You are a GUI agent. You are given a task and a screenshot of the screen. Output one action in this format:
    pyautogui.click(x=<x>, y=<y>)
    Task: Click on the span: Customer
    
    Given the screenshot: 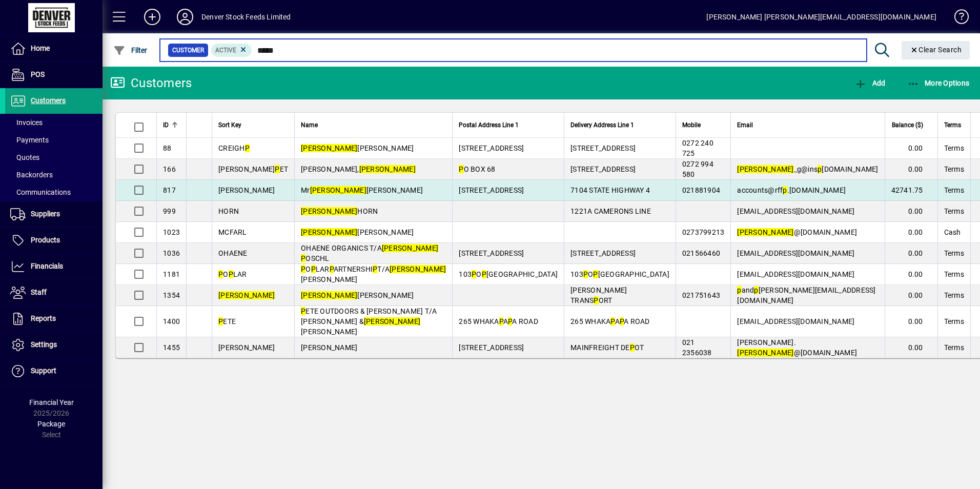 What is the action you would take?
    pyautogui.click(x=188, y=50)
    